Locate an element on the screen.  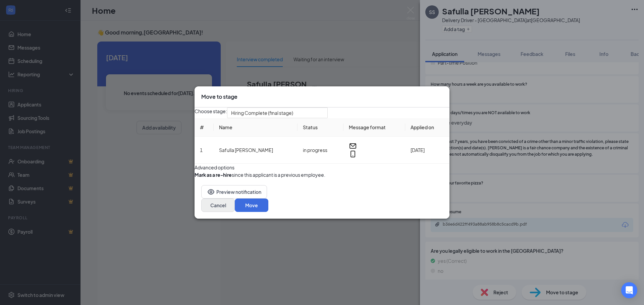
th: Name is located at coordinates (256, 128).